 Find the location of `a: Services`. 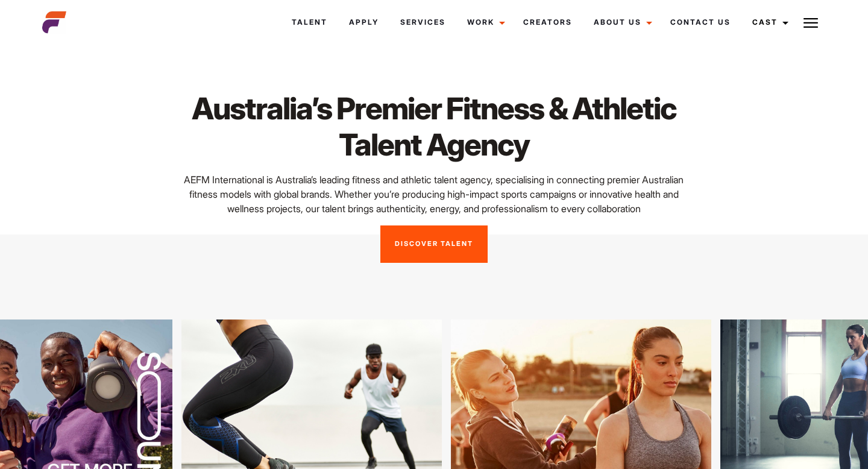

a: Services is located at coordinates (423, 23).